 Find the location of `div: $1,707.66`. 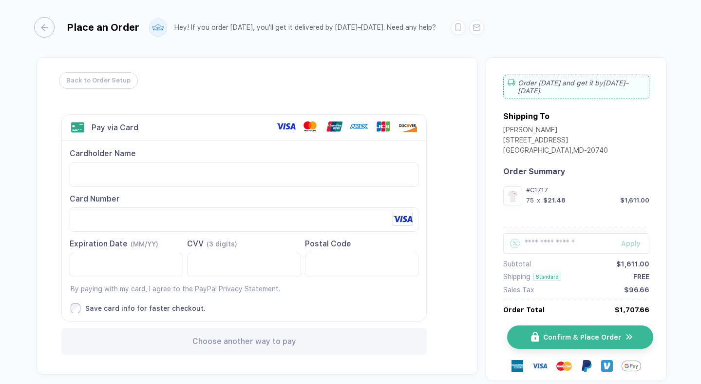

div: $1,707.66 is located at coordinates (632, 310).